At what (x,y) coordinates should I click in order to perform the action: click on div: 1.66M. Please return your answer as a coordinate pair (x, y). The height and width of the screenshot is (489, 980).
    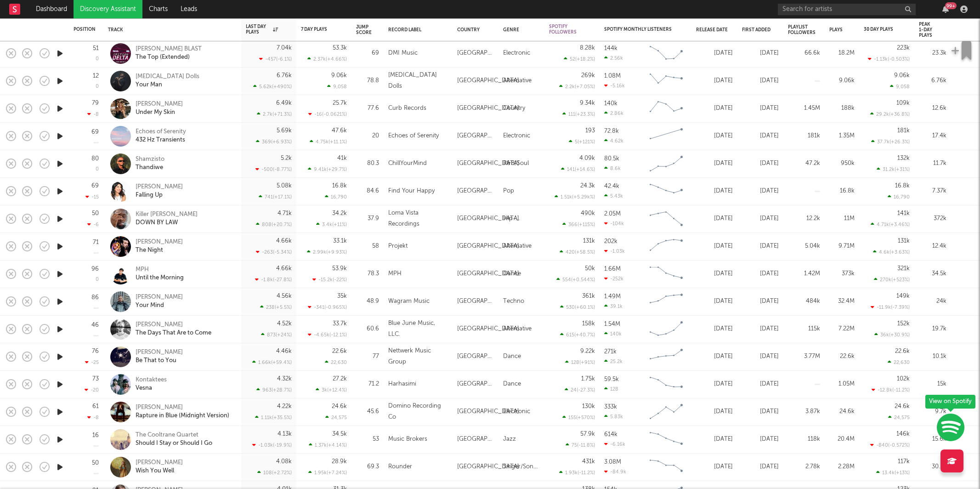
    Looking at the image, I should click on (613, 269).